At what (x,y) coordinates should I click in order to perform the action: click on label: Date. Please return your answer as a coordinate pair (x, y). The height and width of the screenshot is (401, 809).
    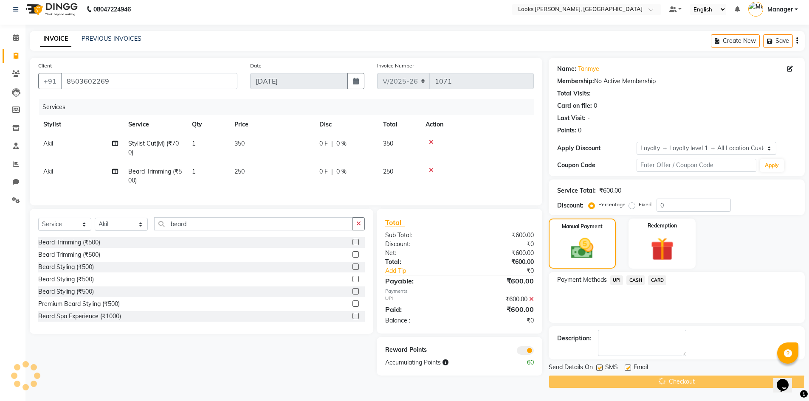
    Looking at the image, I should click on (256, 66).